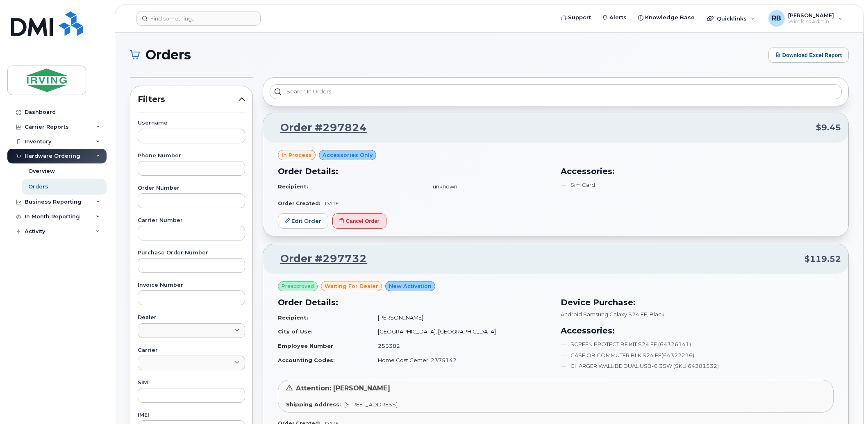 The image size is (868, 424). Describe the element at coordinates (306, 360) in the screenshot. I see `strong: Accounting Codes:` at that location.